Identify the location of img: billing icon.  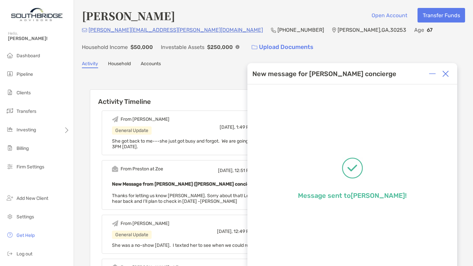
(10, 148).